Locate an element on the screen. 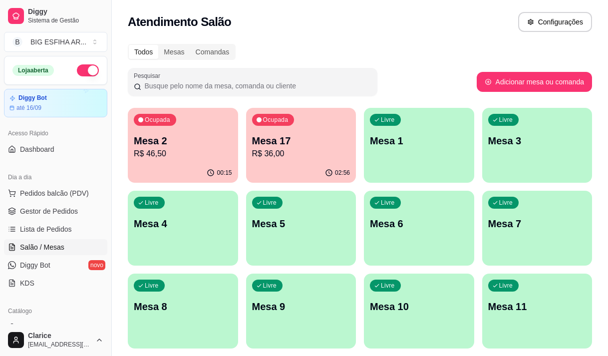 The width and height of the screenshot is (608, 356). p: Mesa 6 is located at coordinates (419, 224).